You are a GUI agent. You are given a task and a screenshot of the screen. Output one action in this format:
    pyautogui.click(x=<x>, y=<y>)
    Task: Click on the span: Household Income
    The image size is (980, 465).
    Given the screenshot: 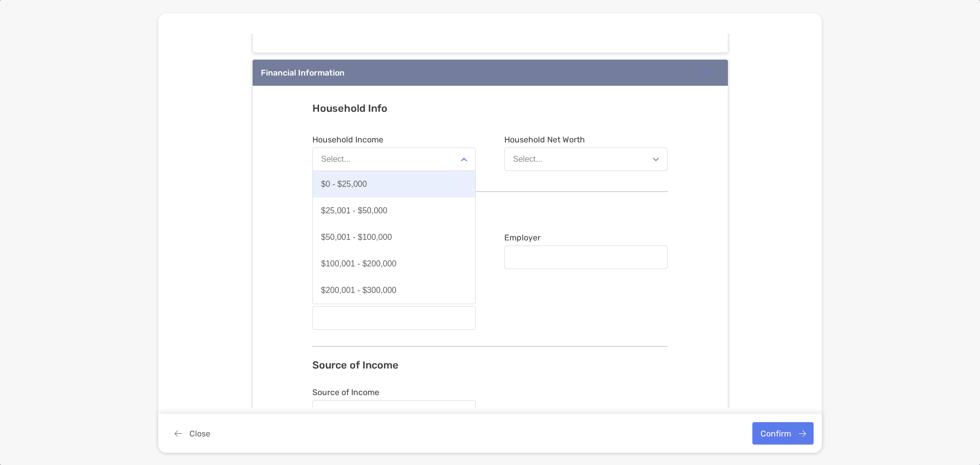 What is the action you would take?
    pyautogui.click(x=394, y=139)
    